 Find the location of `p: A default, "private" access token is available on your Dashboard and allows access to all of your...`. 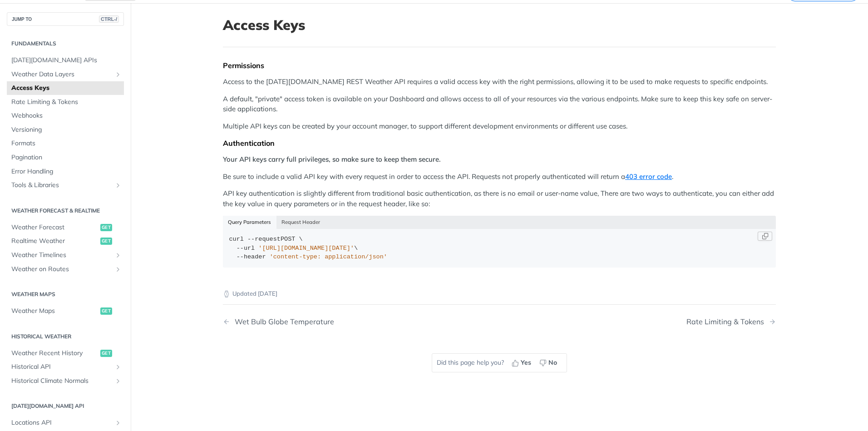

p: A default, "private" access token is available on your Dashboard and allows access to all of your... is located at coordinates (500, 104).